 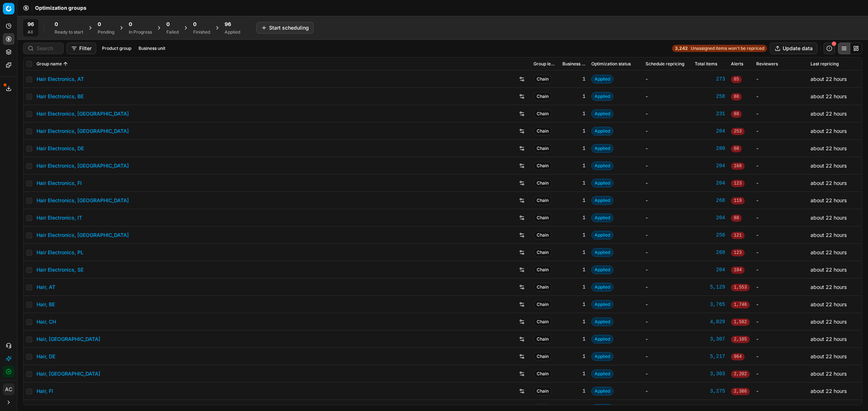 I want to click on div: 258, so click(x=709, y=235).